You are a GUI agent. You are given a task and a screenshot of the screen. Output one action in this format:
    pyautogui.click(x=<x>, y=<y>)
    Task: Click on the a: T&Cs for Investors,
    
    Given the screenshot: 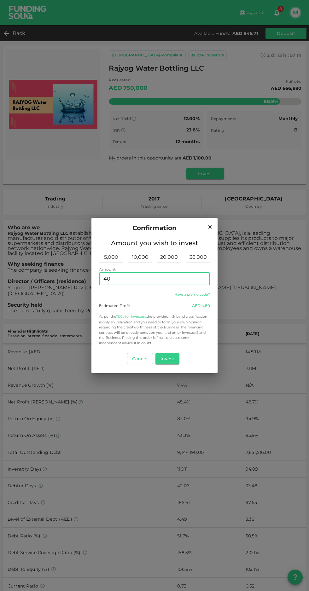 What is the action you would take?
    pyautogui.click(x=131, y=317)
    